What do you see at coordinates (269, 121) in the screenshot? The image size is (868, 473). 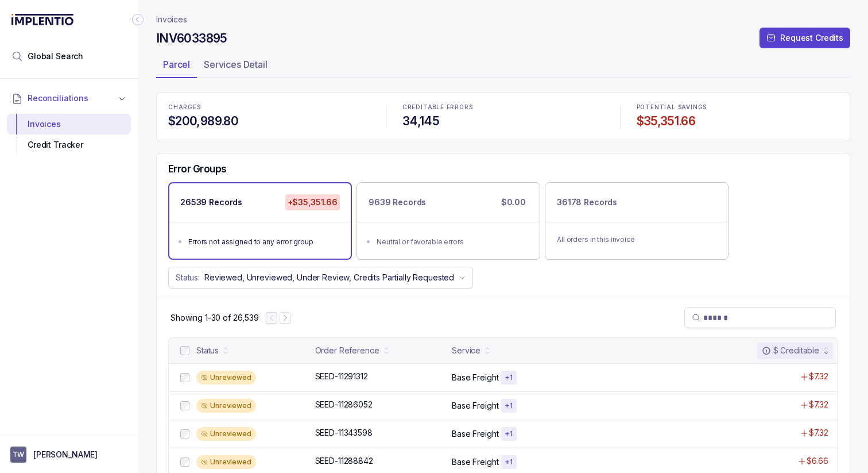 I see `h4: $200,989.80` at bounding box center [269, 121].